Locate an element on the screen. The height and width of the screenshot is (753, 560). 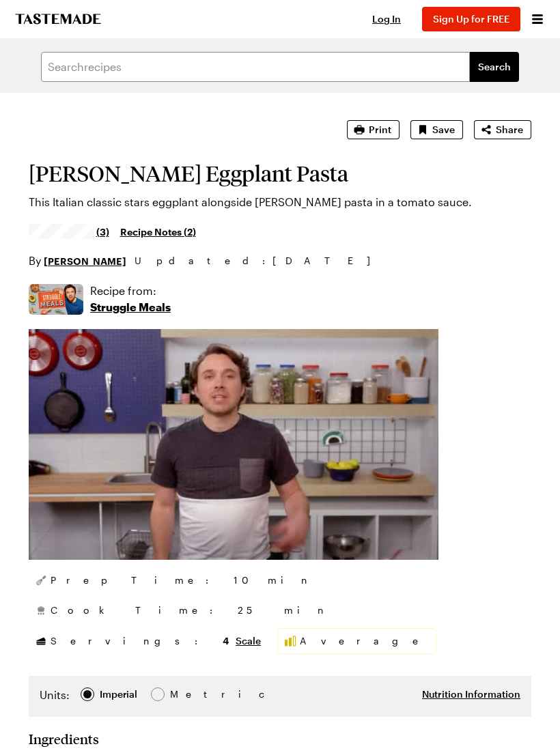
span: Save is located at coordinates (443, 130).